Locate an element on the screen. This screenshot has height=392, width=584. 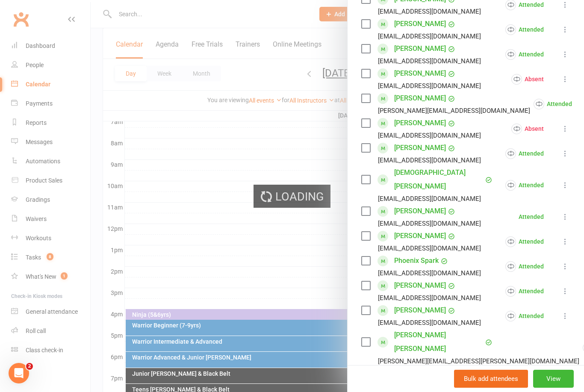
span: 2 is located at coordinates (30, 366).